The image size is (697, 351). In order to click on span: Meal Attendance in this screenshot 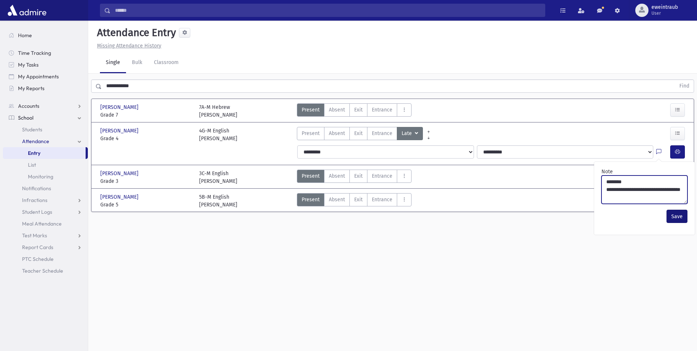, I will do `click(42, 224)`.